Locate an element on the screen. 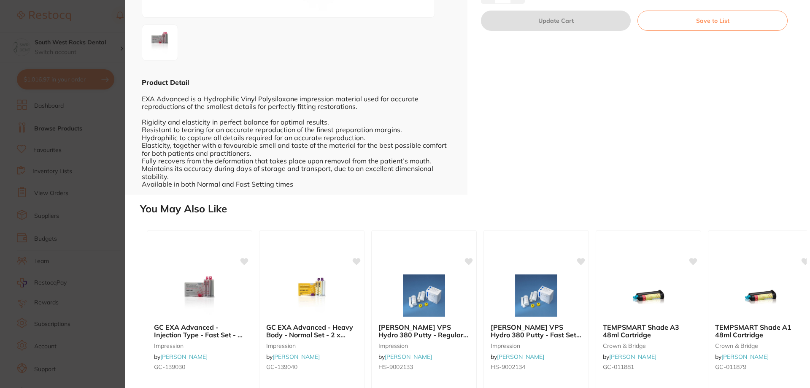  button: Save to List is located at coordinates (713, 21).